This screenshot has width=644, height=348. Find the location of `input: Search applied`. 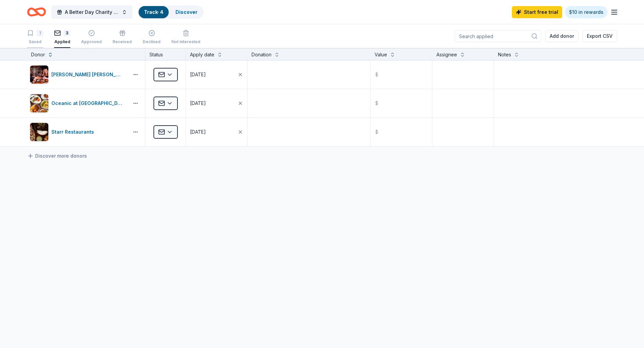

input: Search applied is located at coordinates (498, 36).